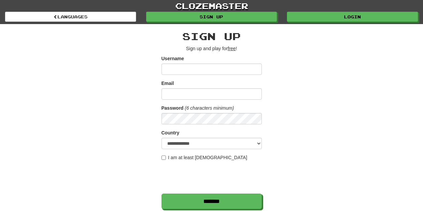  Describe the element at coordinates (173, 108) in the screenshot. I see `label: Password` at that location.